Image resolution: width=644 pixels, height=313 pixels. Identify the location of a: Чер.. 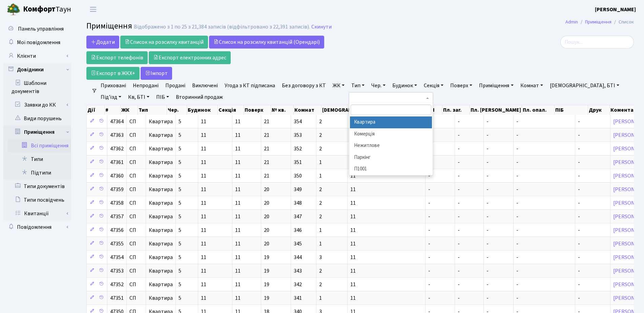
(378, 85).